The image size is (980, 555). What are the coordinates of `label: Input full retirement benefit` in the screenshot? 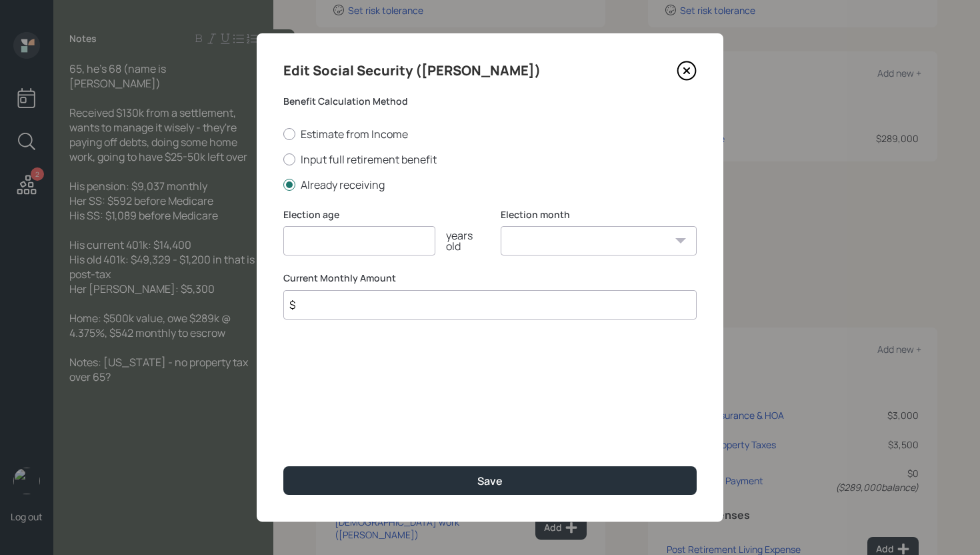 It's located at (490, 159).